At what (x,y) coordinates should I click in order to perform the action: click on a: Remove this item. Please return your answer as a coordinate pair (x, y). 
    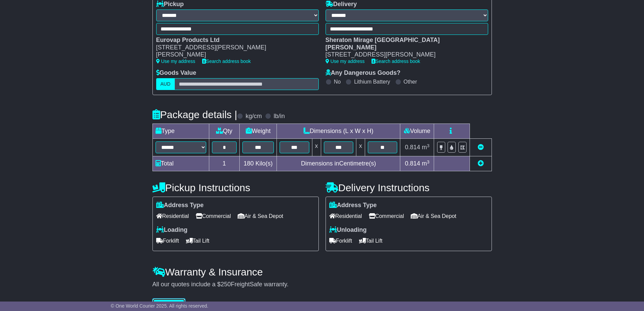
    Looking at the image, I should click on (481, 147).